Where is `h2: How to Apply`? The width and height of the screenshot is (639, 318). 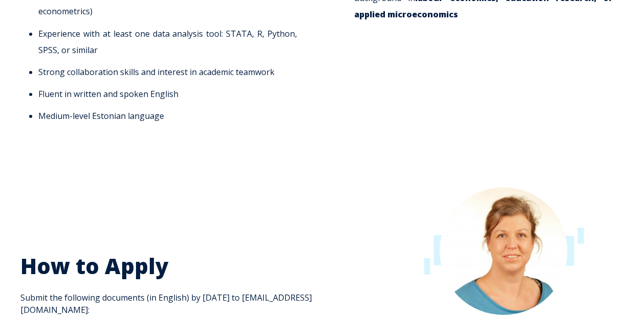
h2: How to Apply is located at coordinates (188, 266).